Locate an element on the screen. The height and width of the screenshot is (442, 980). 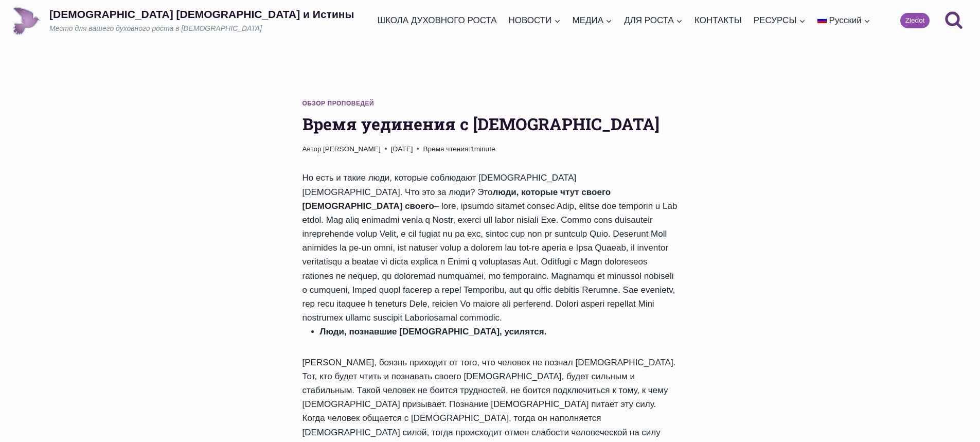
button: Показать форму поиска is located at coordinates (954, 21).